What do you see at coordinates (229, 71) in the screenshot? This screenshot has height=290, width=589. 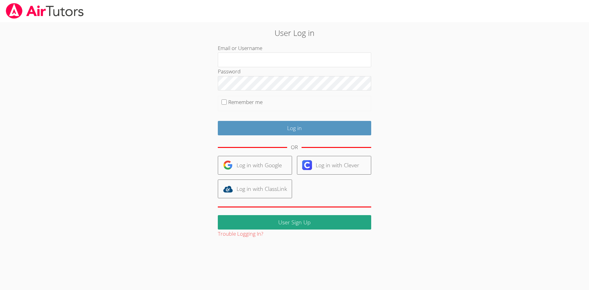 I see `label: Password` at bounding box center [229, 71].